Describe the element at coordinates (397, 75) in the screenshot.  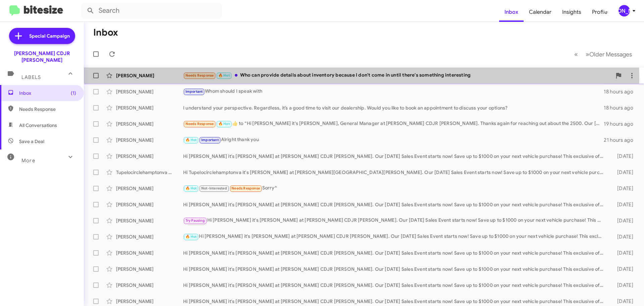
I see `div: Who can provide details about inventory because I don't come in until there's something interesting` at that location.